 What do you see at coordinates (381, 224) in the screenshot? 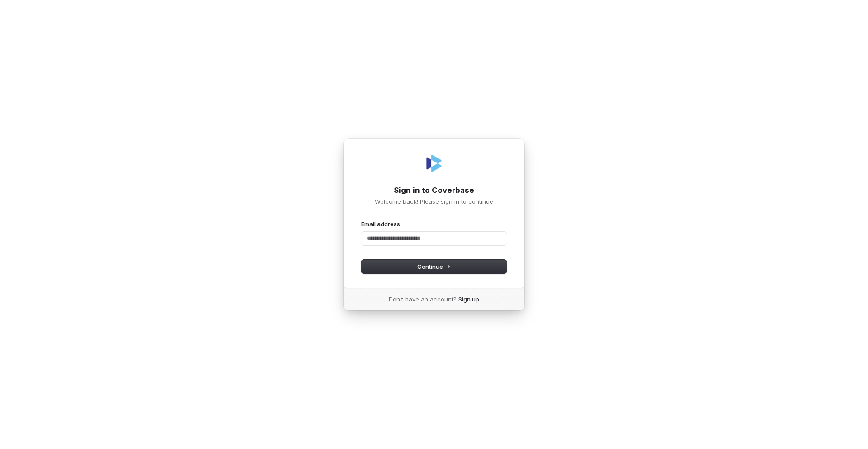
I see `label: Email address` at bounding box center [381, 224].